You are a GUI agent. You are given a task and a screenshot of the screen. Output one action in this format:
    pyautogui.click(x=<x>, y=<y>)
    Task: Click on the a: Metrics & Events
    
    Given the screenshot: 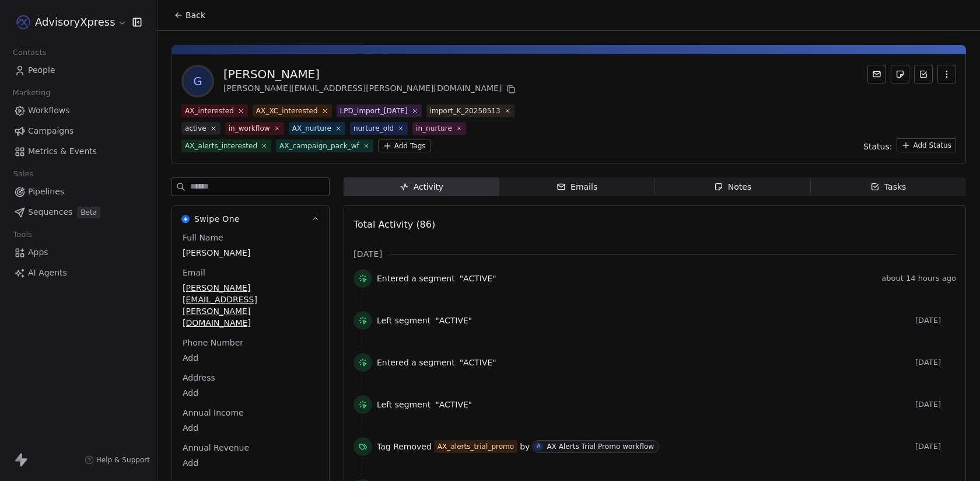 What is the action you would take?
    pyautogui.click(x=78, y=151)
    